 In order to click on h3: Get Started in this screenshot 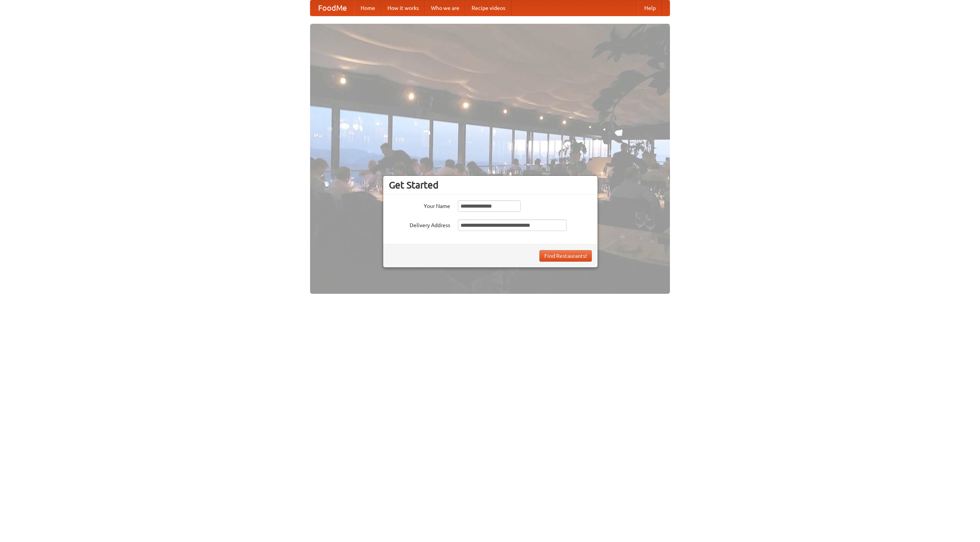, I will do `click(491, 185)`.